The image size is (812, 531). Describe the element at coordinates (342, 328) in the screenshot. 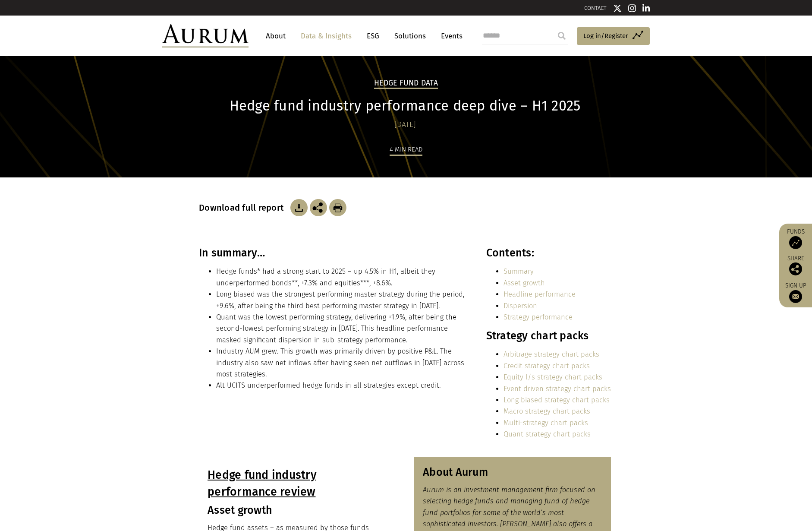

I see `li: Quant was the lowest performing strategy, delivering +1.9%, after being the second-lowest perform...` at that location.